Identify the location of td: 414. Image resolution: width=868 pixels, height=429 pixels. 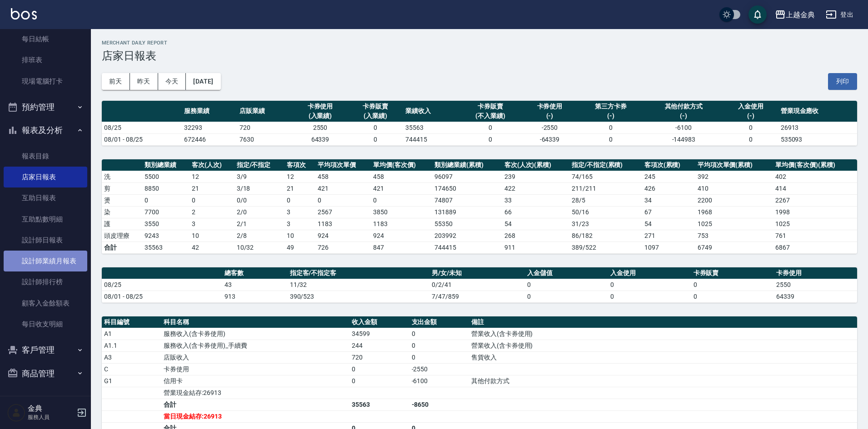
(816, 188).